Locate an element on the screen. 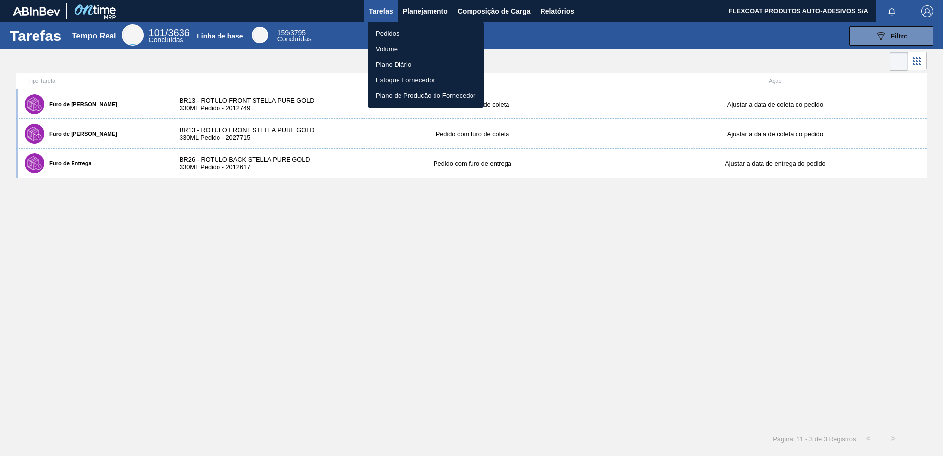 This screenshot has width=943, height=456. li: Pedidos is located at coordinates (426, 34).